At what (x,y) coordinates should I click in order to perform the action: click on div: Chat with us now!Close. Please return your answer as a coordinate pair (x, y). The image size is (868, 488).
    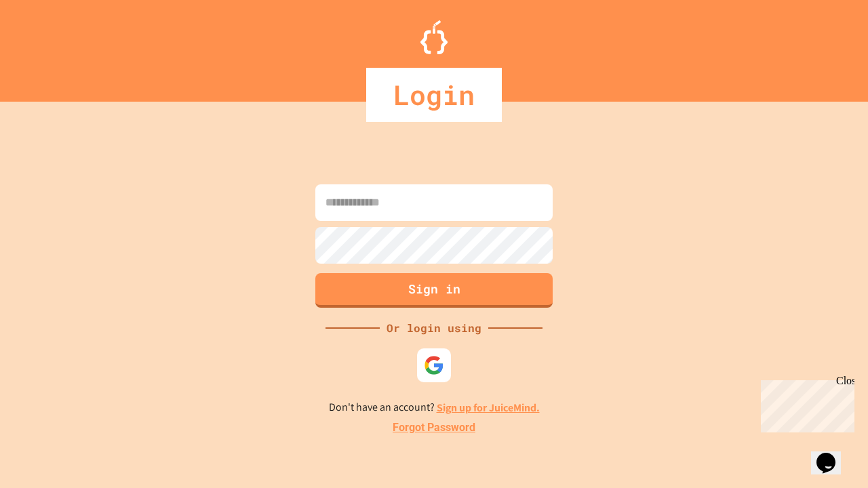
    Looking at the image, I should click on (49, 45).